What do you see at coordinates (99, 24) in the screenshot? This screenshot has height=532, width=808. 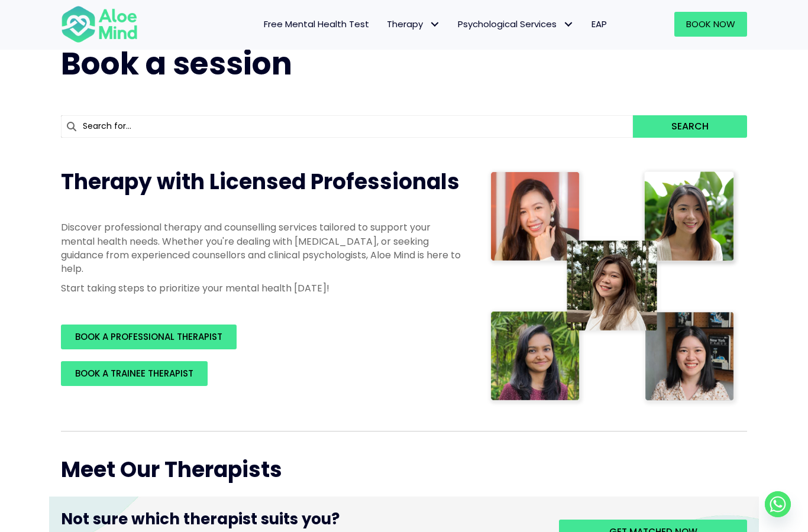 I see `img: Aloe mind Logo` at bounding box center [99, 24].